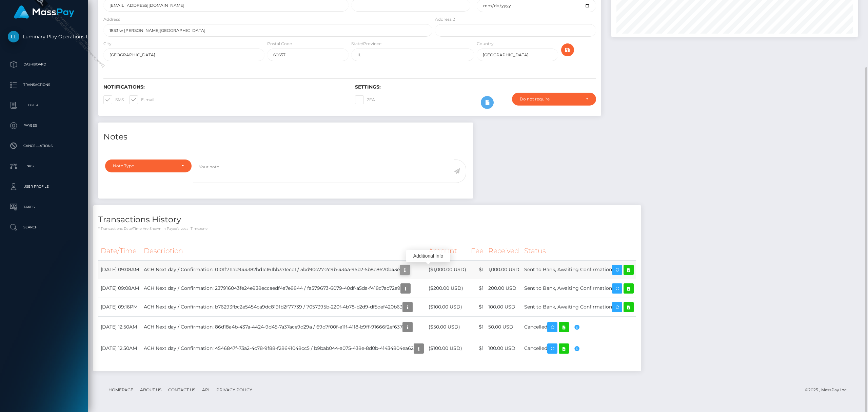 This screenshot has width=868, height=412. Describe the element at coordinates (142, 99) in the screenshot. I see `label: E-mail` at that location.